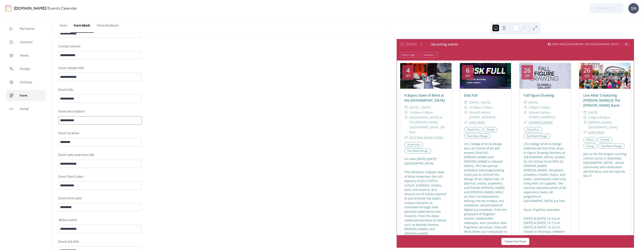  I want to click on span: 8:00pm, so click(605, 118).